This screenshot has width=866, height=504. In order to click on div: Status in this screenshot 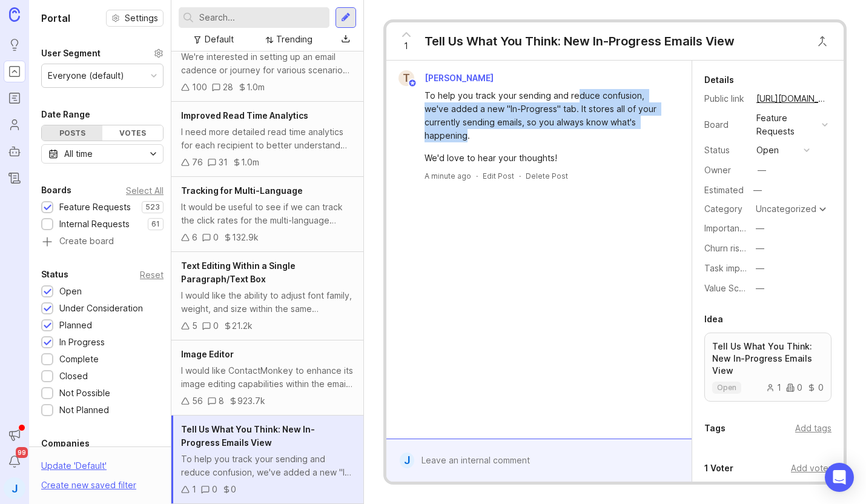, I will do `click(55, 274)`.